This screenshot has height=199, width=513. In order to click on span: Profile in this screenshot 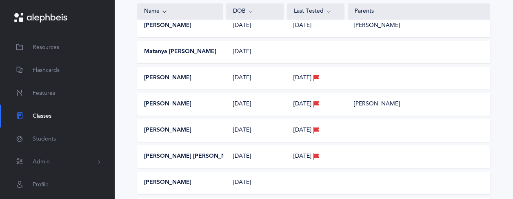, I will do `click(40, 185)`.